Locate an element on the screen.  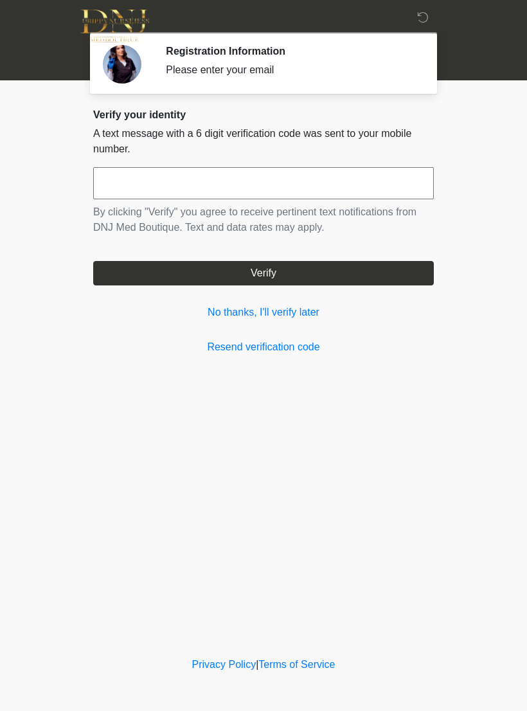
p: A text message with a 6 digit verification code was sent to your mobile number. is located at coordinates (264, 141).